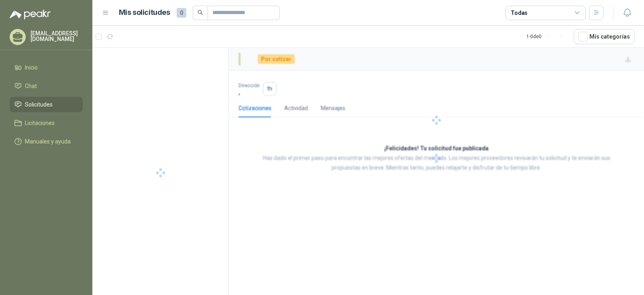 The width and height of the screenshot is (644, 295). Describe the element at coordinates (145, 12) in the screenshot. I see `h1: Mis solicitudes` at that location.